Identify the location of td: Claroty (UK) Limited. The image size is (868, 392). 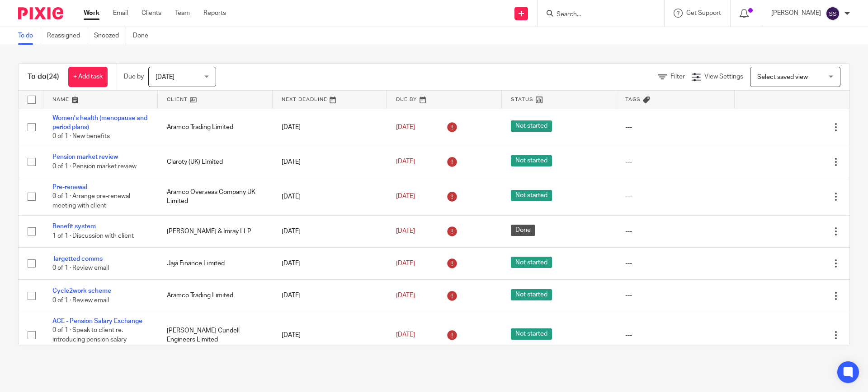
(215, 162).